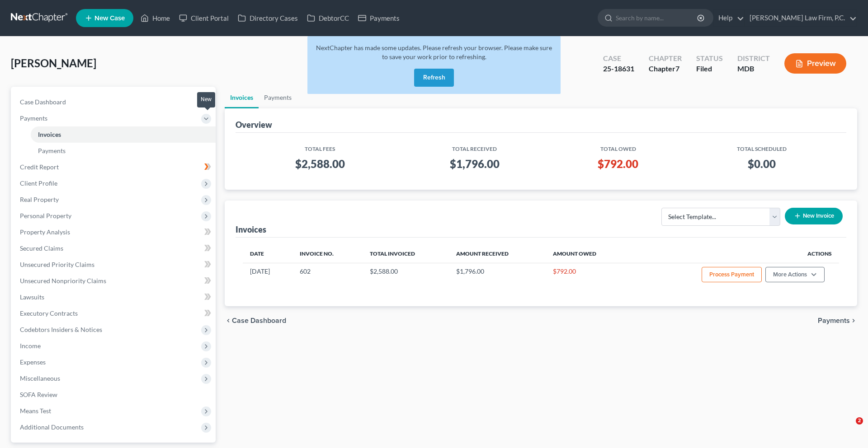 This screenshot has height=448, width=868. Describe the element at coordinates (754, 68) in the screenshot. I see `div: MDB` at that location.